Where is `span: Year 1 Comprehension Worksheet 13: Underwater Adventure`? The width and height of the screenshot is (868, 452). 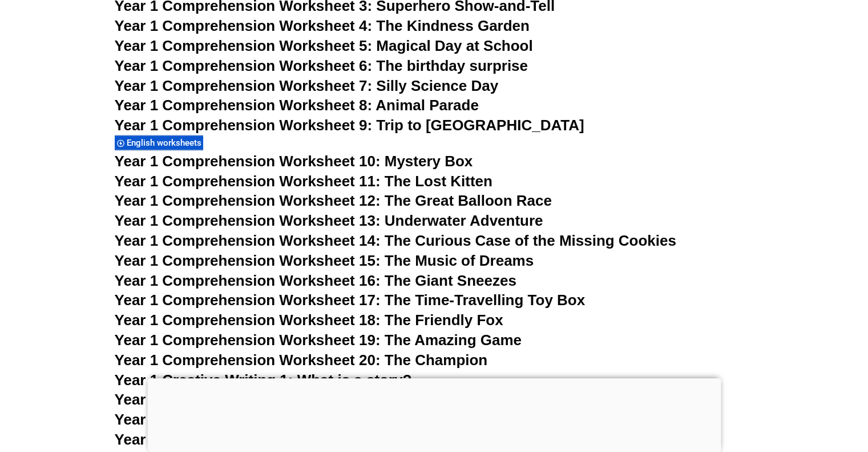 span: Year 1 Comprehension Worksheet 13: Underwater Adventure is located at coordinates (329, 220).